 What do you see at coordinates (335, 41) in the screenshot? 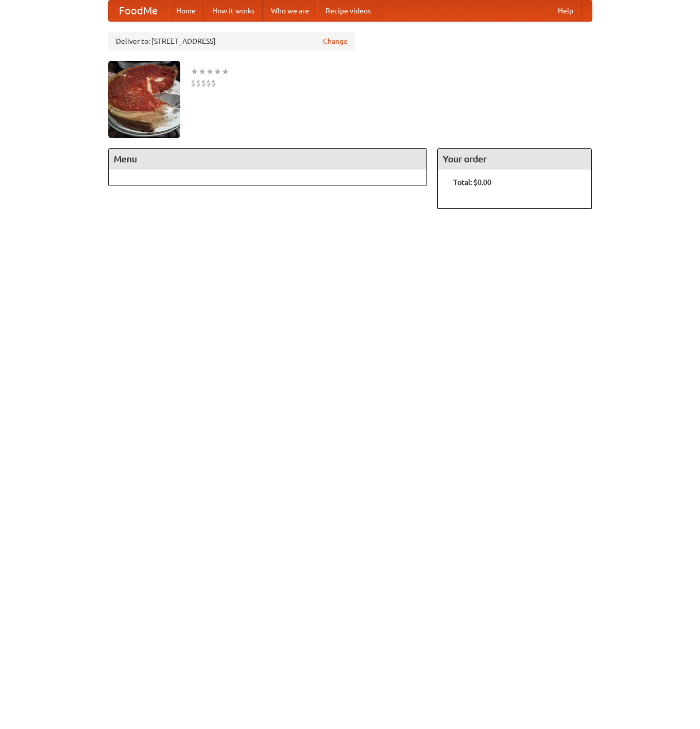
I see `a: Change` at bounding box center [335, 41].